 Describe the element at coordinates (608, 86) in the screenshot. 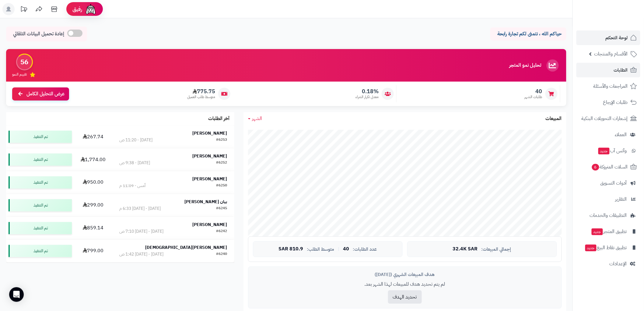

I see `a: المراجعات والأسئلة` at that location.